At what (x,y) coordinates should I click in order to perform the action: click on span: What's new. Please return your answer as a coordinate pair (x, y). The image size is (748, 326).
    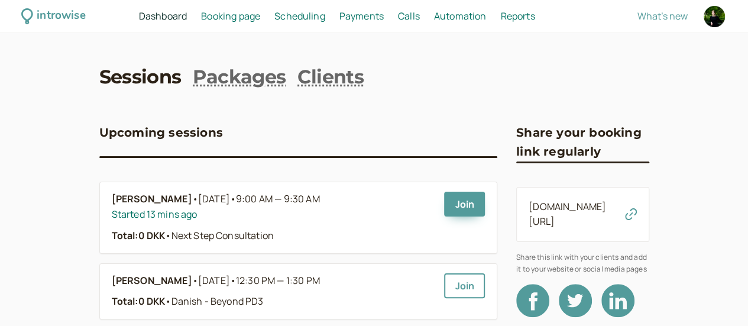
    Looking at the image, I should click on (662, 16).